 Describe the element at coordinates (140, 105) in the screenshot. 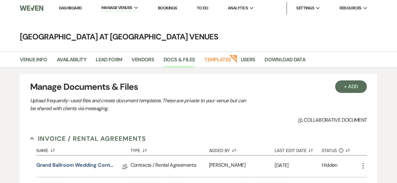

I see `p: Upload frequently-used files and create document templates. These are private to your venue but c...` at that location.